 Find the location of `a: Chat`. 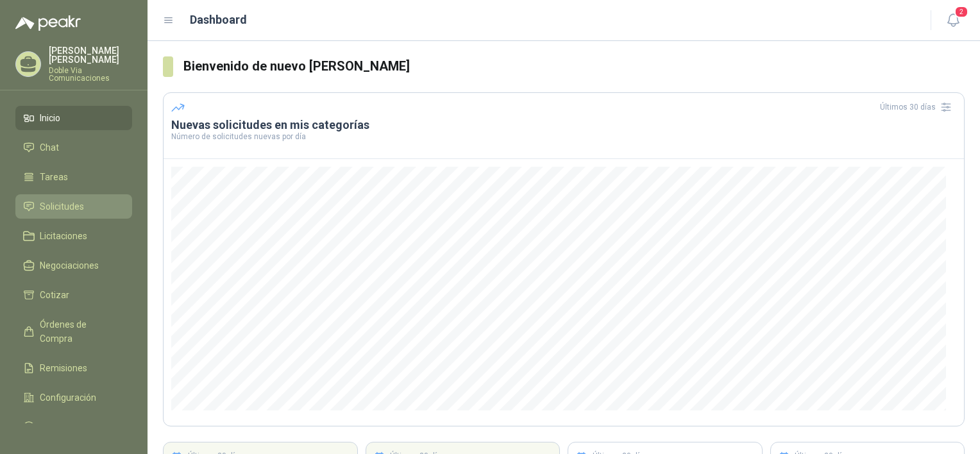

a: Chat is located at coordinates (73, 148).